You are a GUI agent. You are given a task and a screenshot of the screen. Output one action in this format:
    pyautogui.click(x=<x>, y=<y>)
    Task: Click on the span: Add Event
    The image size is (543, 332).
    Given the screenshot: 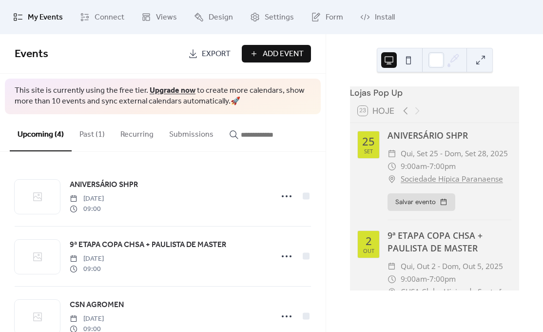 What is the action you would take?
    pyautogui.click(x=283, y=54)
    